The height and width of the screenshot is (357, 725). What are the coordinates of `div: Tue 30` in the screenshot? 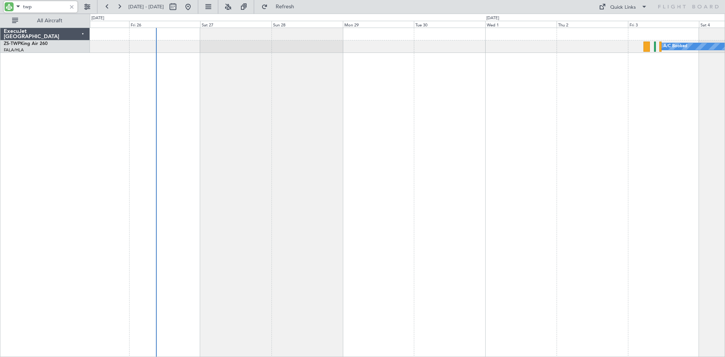 It's located at (450, 24).